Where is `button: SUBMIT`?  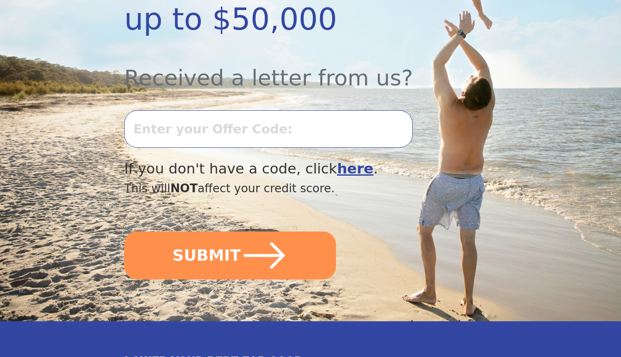 button: SUBMIT is located at coordinates (230, 255).